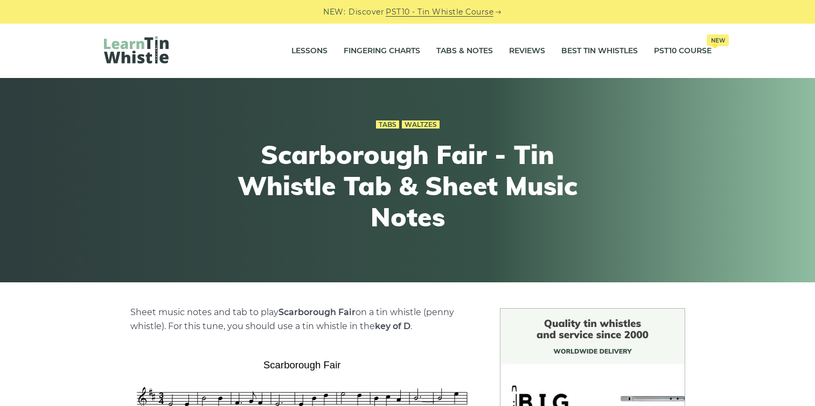 The image size is (815, 406). Describe the element at coordinates (408, 186) in the screenshot. I see `h1: Scarborough Fair - Tin Whistle Tab & Sheet Music Notes` at that location.